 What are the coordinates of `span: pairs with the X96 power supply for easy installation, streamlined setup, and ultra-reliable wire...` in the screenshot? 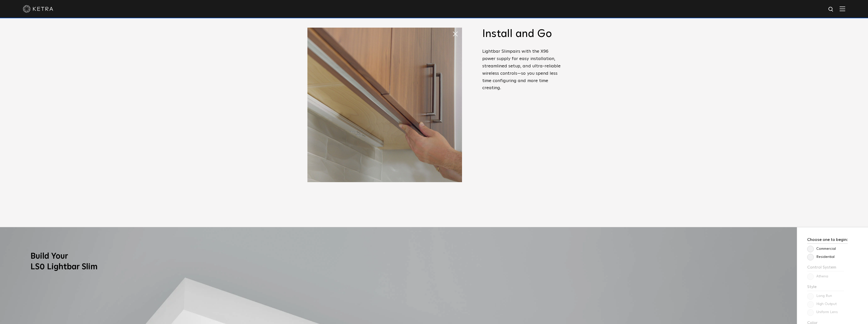 It's located at (521, 70).